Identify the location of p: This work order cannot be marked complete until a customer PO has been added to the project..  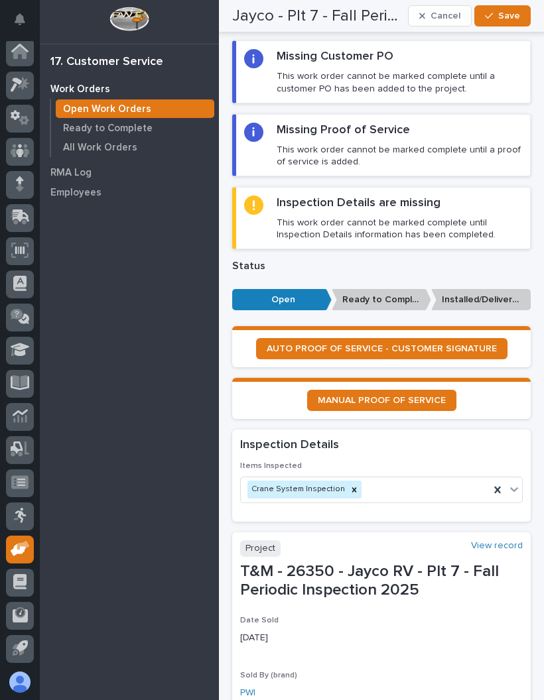
(399, 82).